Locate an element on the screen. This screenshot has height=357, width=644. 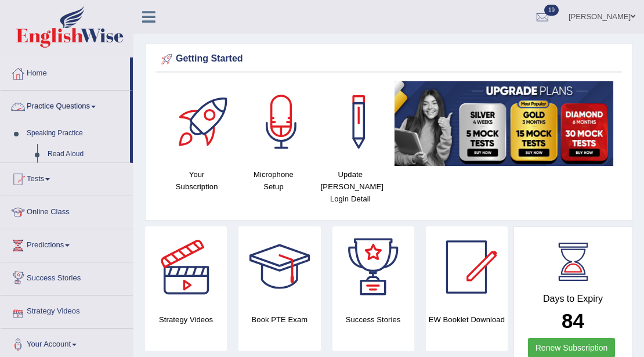
a: Predictions is located at coordinates (67, 244).